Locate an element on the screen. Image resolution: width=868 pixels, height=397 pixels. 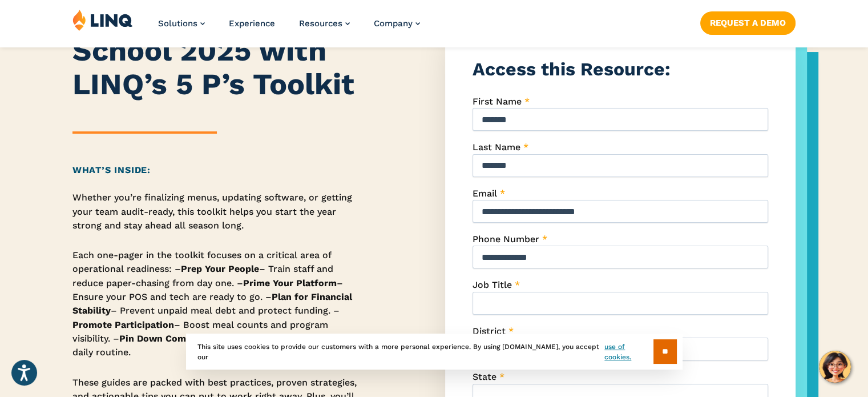
button: Hello, have a question? Let’s chat. is located at coordinates (835, 367).